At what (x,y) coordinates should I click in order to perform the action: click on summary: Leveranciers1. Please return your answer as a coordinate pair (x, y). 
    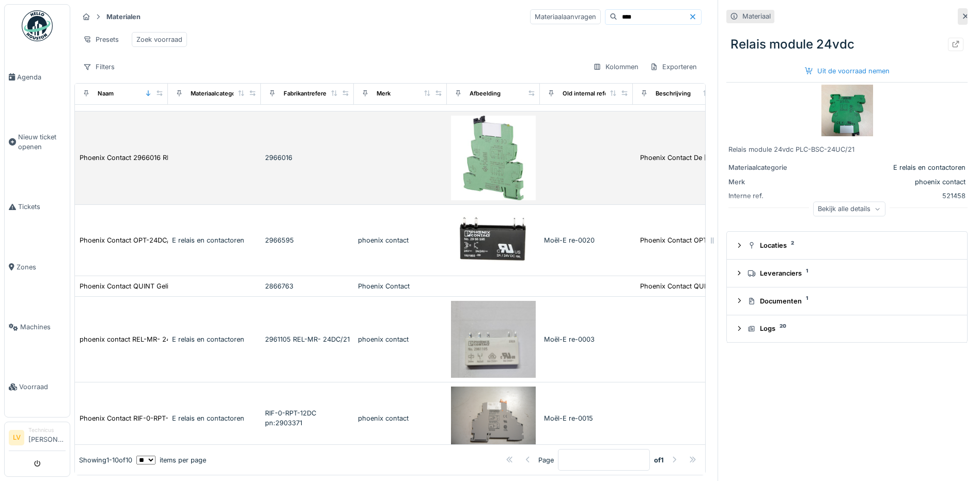
    Looking at the image, I should click on (847, 273).